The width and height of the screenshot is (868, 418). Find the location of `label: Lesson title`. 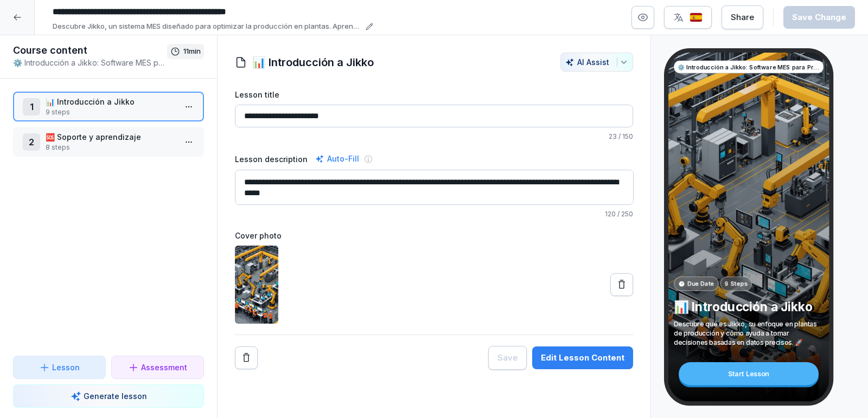

label: Lesson title is located at coordinates (434, 94).